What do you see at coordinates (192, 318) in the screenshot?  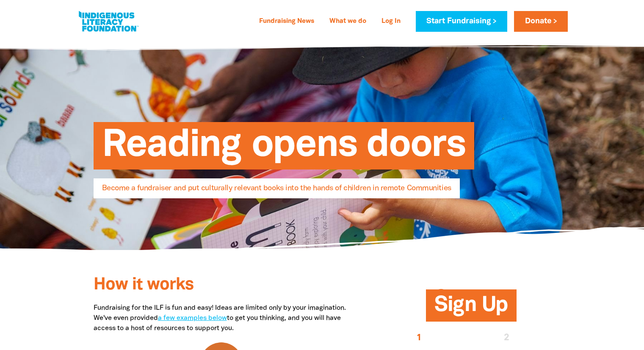 I see `a: a few examples below` at bounding box center [192, 318].